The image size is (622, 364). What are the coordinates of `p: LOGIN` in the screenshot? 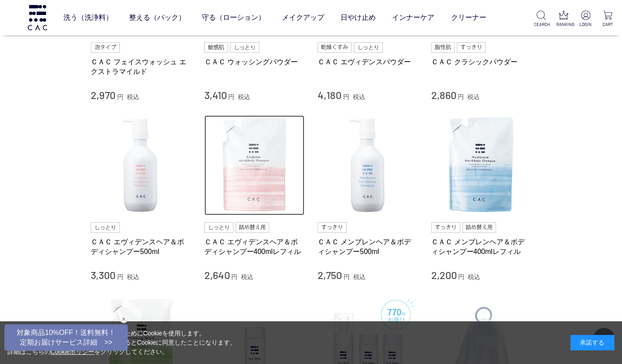 It's located at (586, 24).